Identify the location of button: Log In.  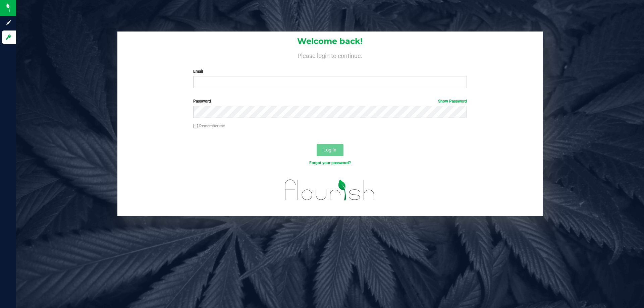
(330, 150).